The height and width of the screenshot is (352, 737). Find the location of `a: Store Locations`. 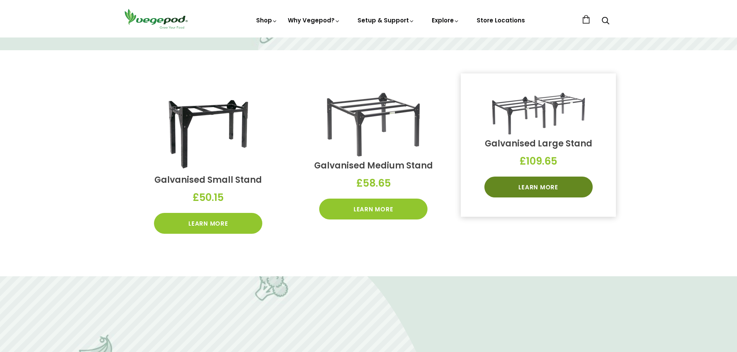

a: Store Locations is located at coordinates (501, 20).